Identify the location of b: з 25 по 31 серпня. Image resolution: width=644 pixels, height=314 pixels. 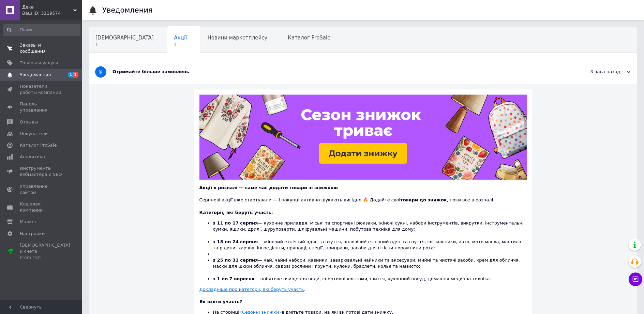
(236, 260).